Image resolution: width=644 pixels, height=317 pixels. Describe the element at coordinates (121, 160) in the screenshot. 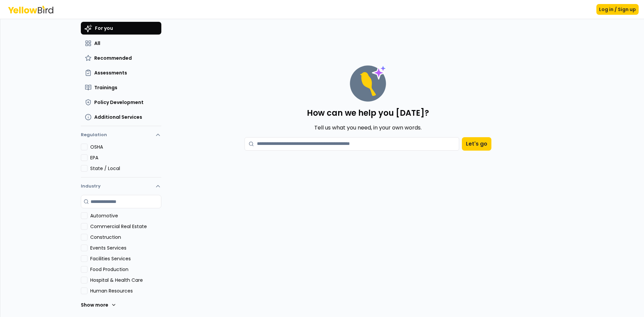

I see `div: Regulation` at that location.